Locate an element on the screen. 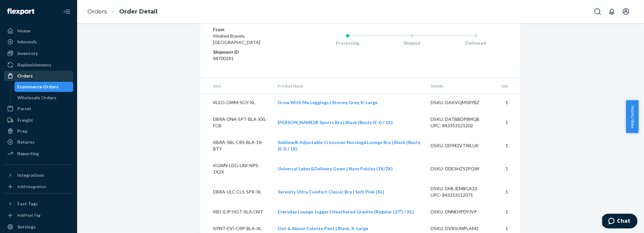 This screenshot has width=644, height=233. a: Returns is located at coordinates (38, 142).